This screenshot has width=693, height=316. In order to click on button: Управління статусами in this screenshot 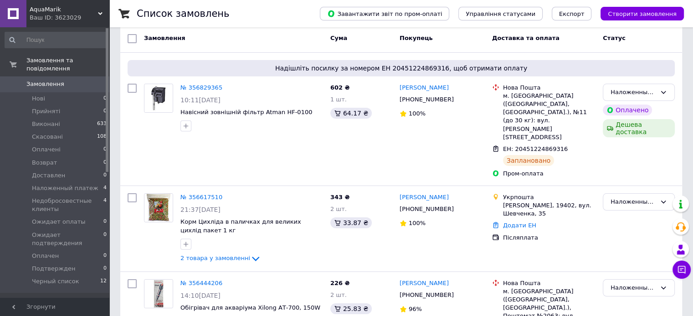, I will do `click(500, 14)`.